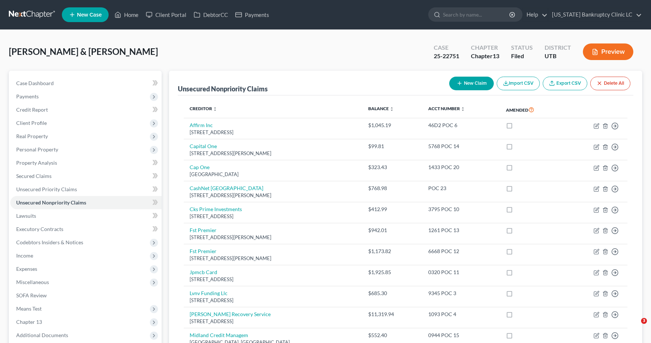  Describe the element at coordinates (461, 188) in the screenshot. I see `div: POC 23` at that location.